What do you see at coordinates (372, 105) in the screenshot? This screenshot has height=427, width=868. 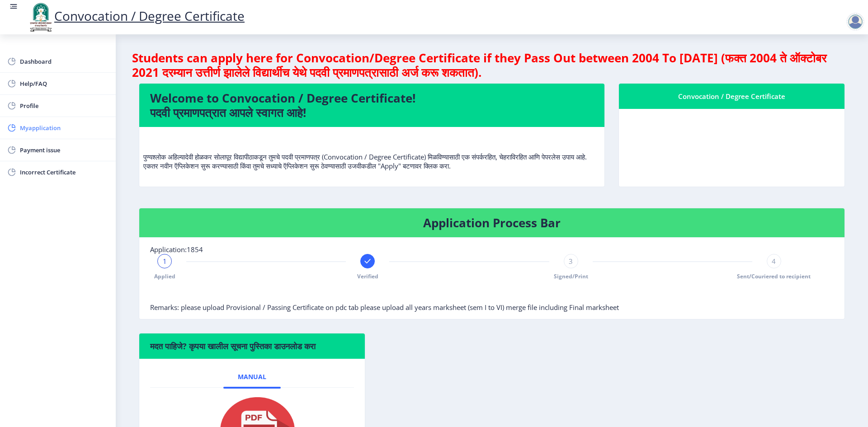 I see `h4: Welcome to Convocation / Degree Certificate! पदवी प्रमाणपत्रात आपले स्वागत आहे!` at bounding box center [372, 105].